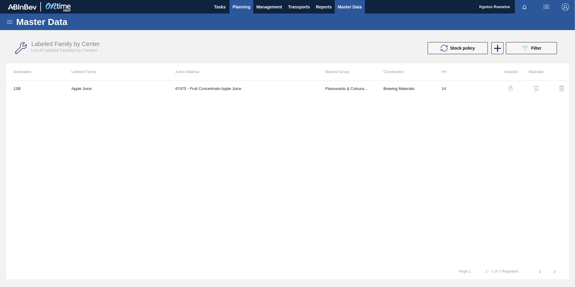  Describe the element at coordinates (562, 88) in the screenshot. I see `img: delete-icon` at that location.